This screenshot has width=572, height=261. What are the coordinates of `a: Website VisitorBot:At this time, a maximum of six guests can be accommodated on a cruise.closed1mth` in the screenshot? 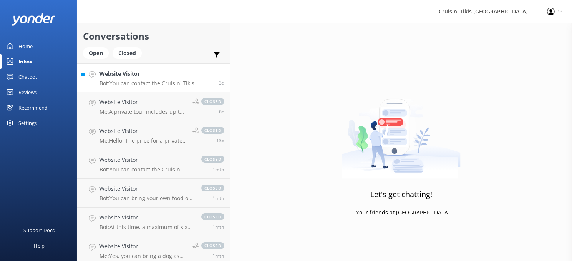 It's located at (154, 221).